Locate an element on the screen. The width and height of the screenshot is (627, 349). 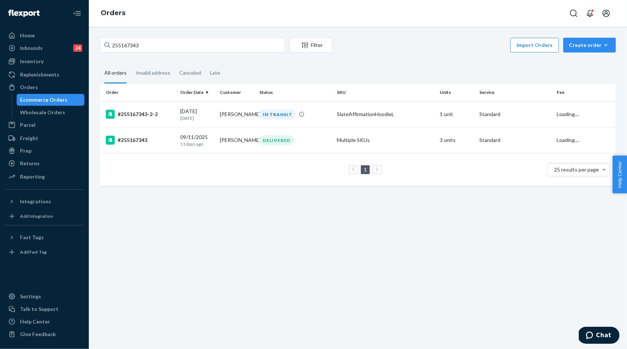
a: Home is located at coordinates (44, 36).